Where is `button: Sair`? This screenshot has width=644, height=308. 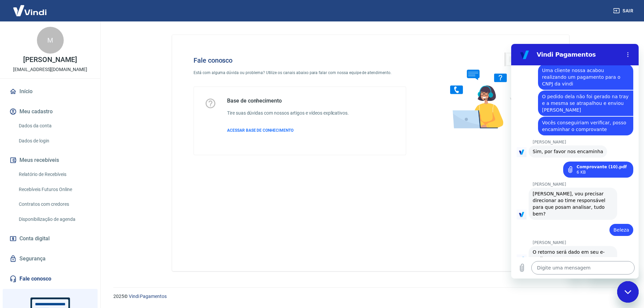
button: Sair is located at coordinates (624, 11).